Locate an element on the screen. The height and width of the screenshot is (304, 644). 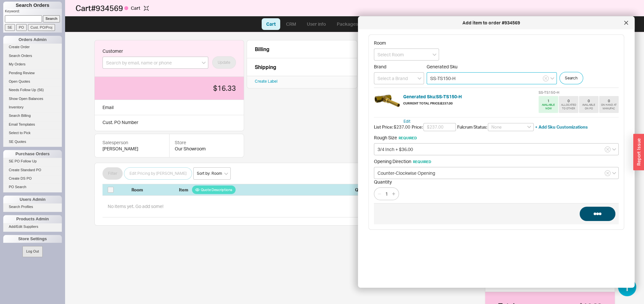
input: Enter 3 letters to search is located at coordinates (492, 78).